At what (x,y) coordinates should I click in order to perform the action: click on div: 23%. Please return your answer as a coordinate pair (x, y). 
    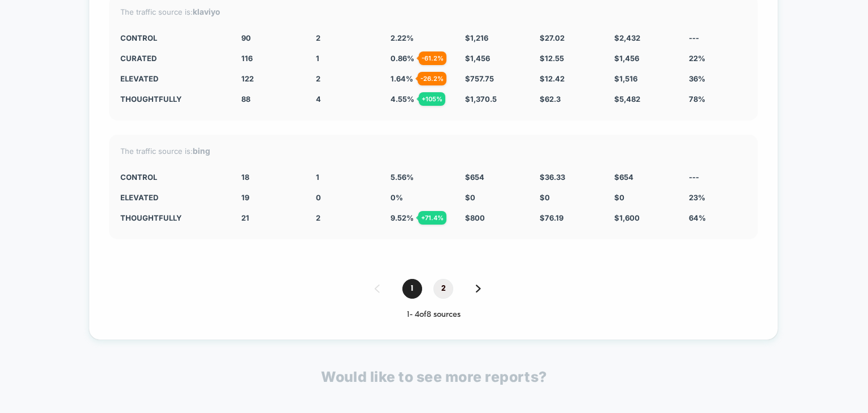
    Looking at the image, I should click on (718, 197).